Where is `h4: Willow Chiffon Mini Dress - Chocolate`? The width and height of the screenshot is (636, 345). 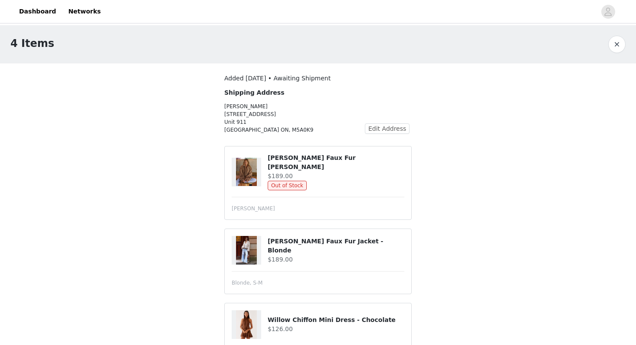
h4: Willow Chiffon Mini Dress - Chocolate is located at coordinates (336, 320).